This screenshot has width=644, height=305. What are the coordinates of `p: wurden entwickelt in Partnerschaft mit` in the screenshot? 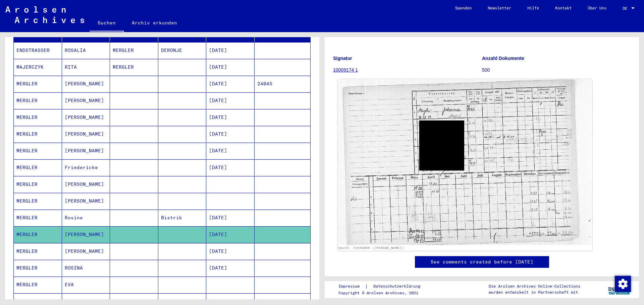 It's located at (534, 293).